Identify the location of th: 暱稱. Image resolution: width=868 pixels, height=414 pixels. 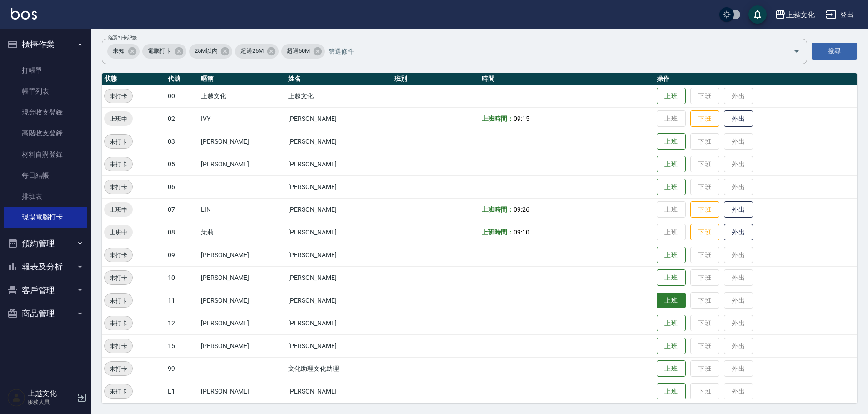
(242, 79).